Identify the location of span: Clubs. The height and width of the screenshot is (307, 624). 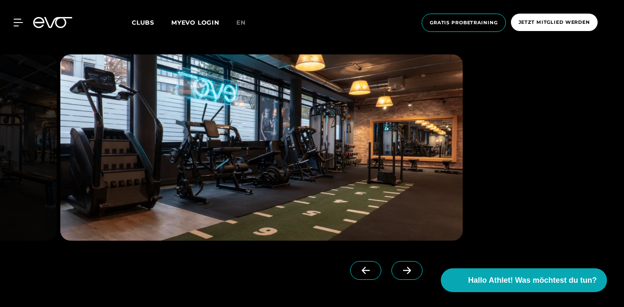
(143, 23).